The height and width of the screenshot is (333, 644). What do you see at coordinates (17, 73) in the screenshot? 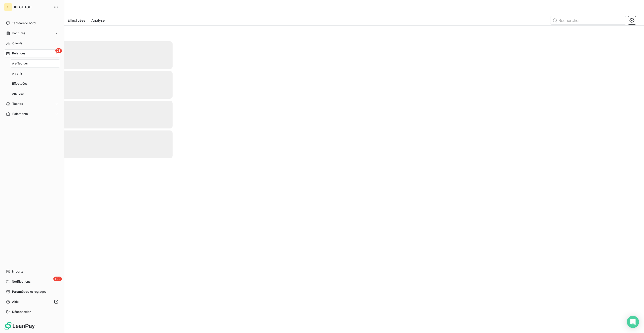
I see `span: À venir` at bounding box center [17, 73].